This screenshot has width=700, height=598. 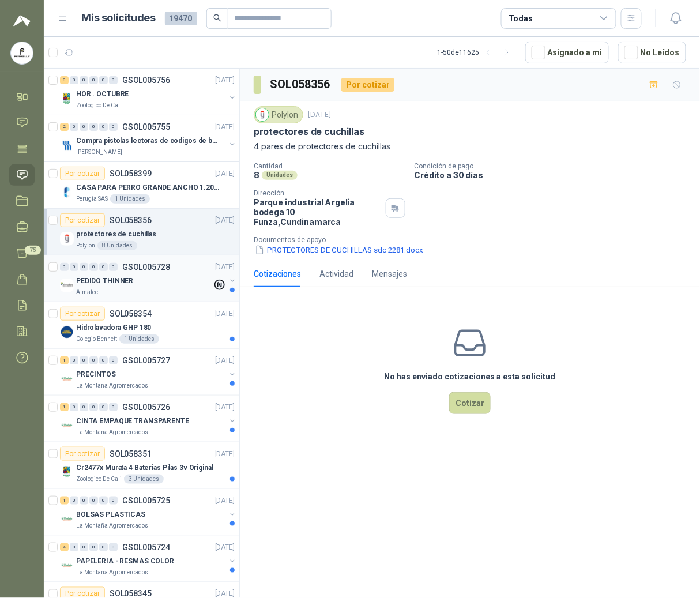 I want to click on div: Polylon, so click(x=279, y=115).